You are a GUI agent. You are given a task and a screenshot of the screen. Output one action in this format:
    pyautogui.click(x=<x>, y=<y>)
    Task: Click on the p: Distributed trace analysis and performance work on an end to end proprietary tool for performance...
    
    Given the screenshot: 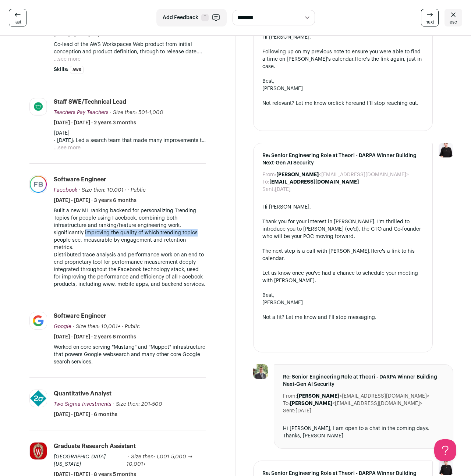 What is the action you would take?
    pyautogui.click(x=130, y=270)
    